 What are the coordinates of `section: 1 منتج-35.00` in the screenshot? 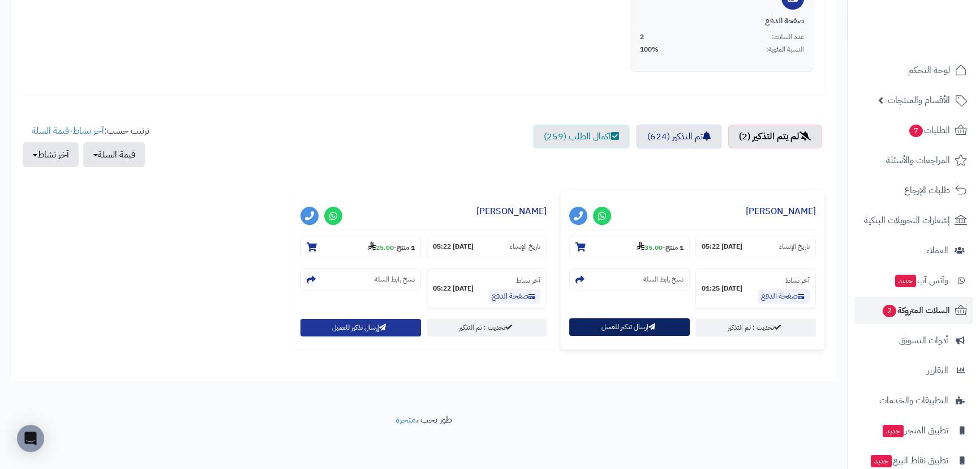 It's located at (629, 247).